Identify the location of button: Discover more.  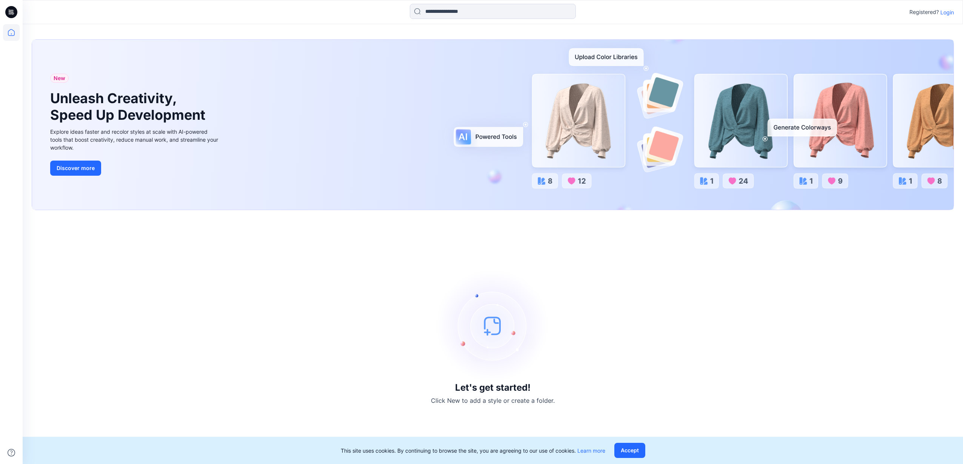
(76, 168).